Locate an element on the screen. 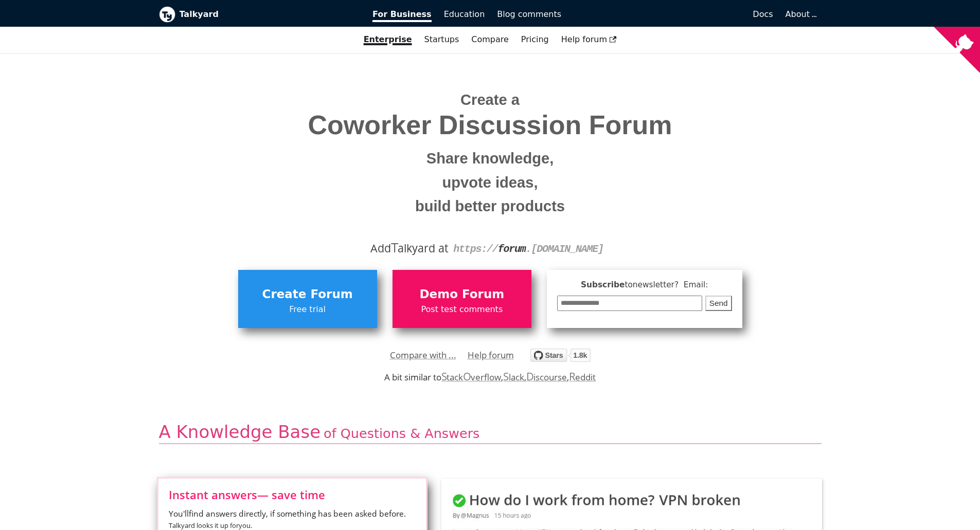 The height and width of the screenshot is (530, 980). button: Send is located at coordinates (718, 303).